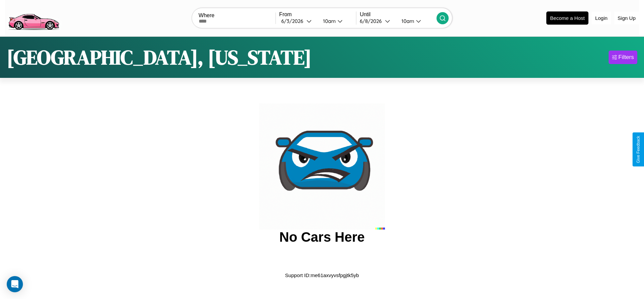 This screenshot has width=644, height=299. I want to click on div: Open Intercom Messenger, so click(15, 284).